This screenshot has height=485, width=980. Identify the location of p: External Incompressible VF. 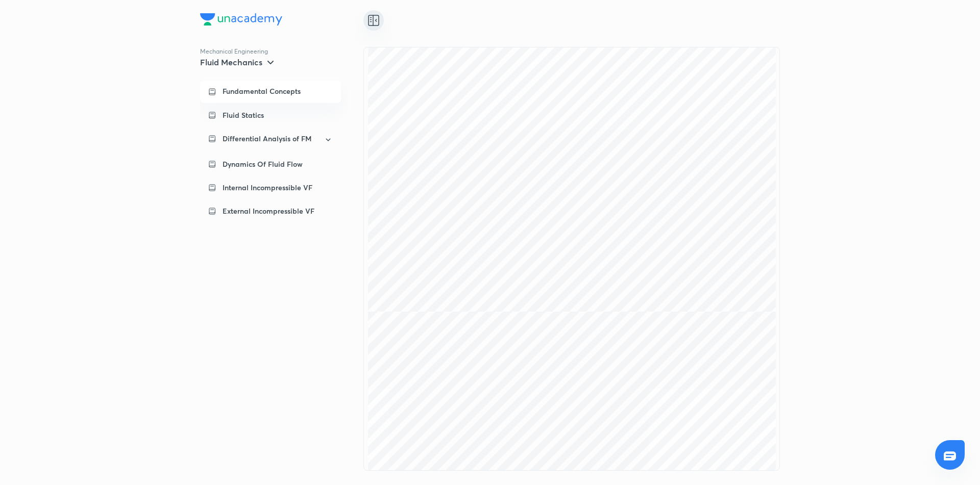
(268, 211).